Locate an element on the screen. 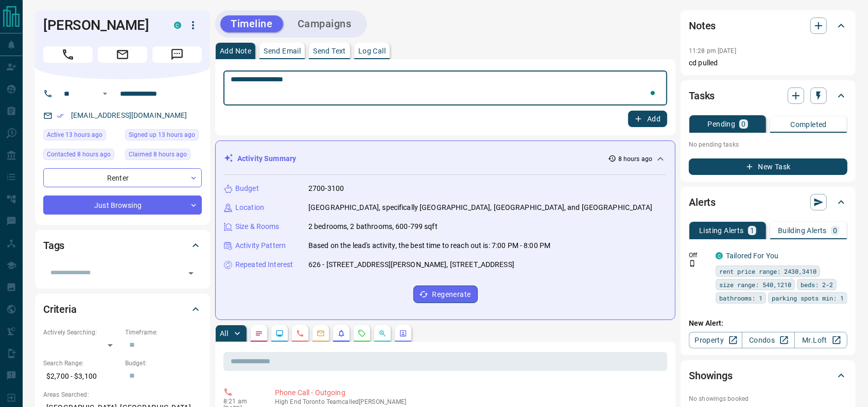 The height and width of the screenshot is (407, 868). p: Budget is located at coordinates (247, 189).